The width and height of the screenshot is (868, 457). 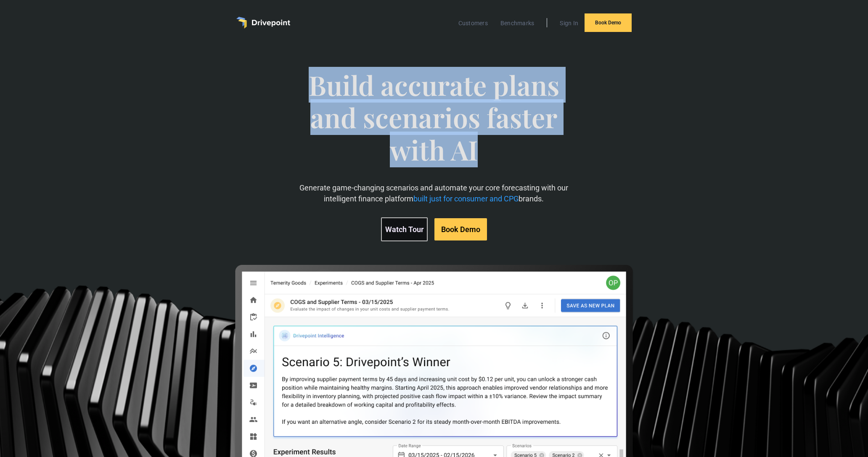 What do you see at coordinates (434, 126) in the screenshot?
I see `span: Build accurate plans and scenarios faster with AI` at bounding box center [434, 126].